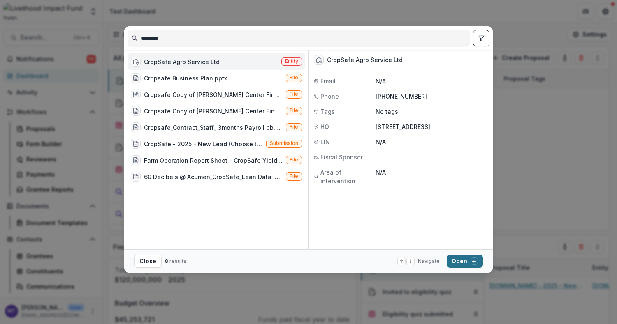 Image resolution: width=617 pixels, height=324 pixels. Describe the element at coordinates (284, 143) in the screenshot. I see `span: Submission` at that location.